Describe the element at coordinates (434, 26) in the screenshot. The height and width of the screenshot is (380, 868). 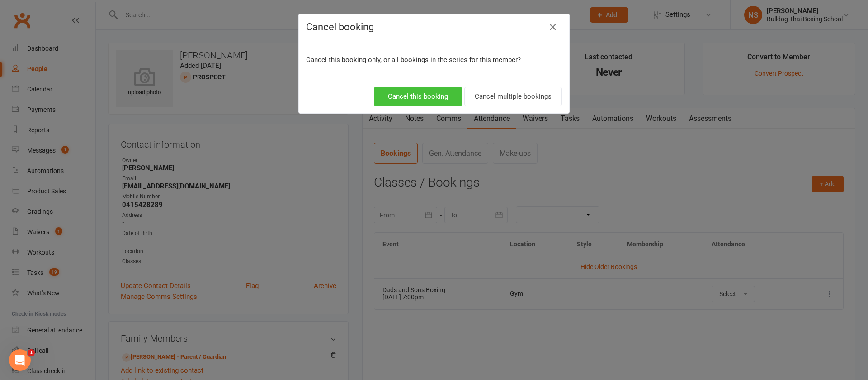
I see `h4: Cancel booking` at that location.